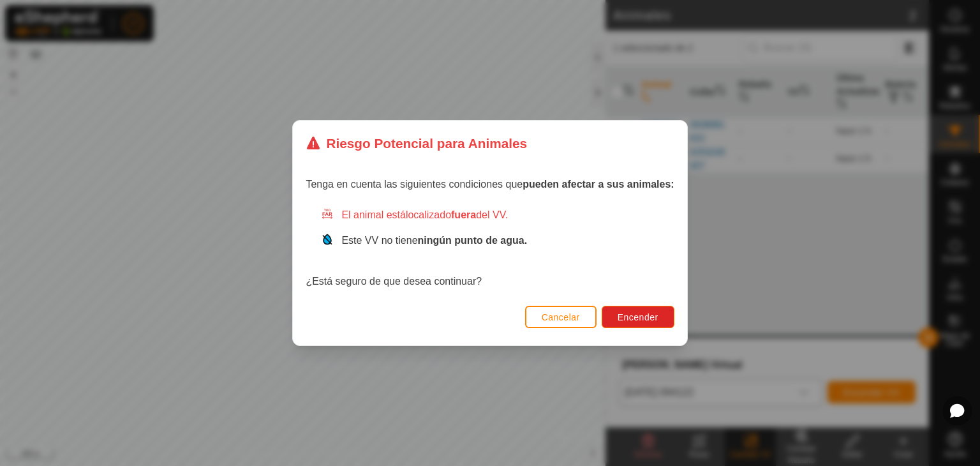 Image resolution: width=980 pixels, height=466 pixels. Describe the element at coordinates (434, 240) in the screenshot. I see `span: Este VV no tiene` at that location.